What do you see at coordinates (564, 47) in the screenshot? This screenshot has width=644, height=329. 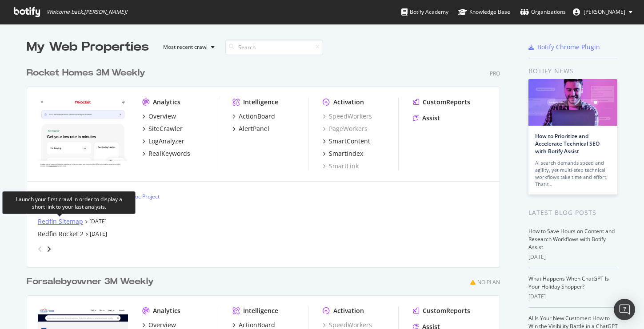 I see `a: Botify Chrome Plugin` at bounding box center [564, 47].